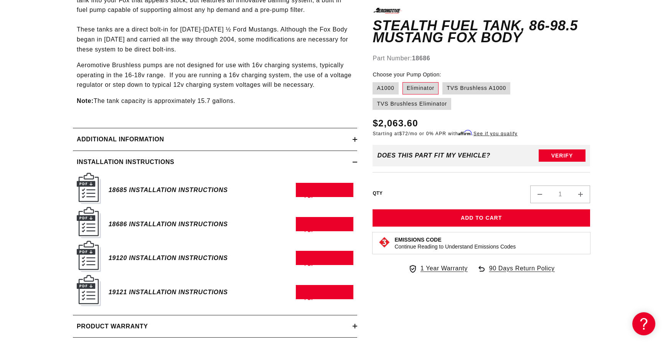 Image resolution: width=663 pixels, height=343 pixels. Describe the element at coordinates (120, 139) in the screenshot. I see `h2: Additional information` at that location.